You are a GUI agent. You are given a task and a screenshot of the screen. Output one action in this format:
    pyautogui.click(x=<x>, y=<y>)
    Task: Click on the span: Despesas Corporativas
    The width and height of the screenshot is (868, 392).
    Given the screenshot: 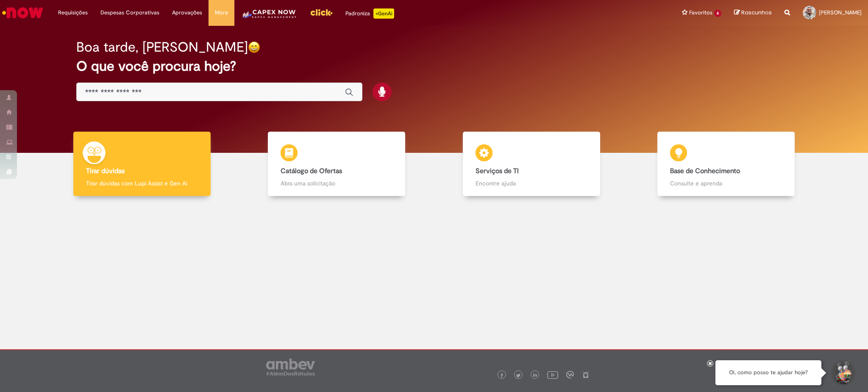 What is the action you would take?
    pyautogui.click(x=129, y=12)
    